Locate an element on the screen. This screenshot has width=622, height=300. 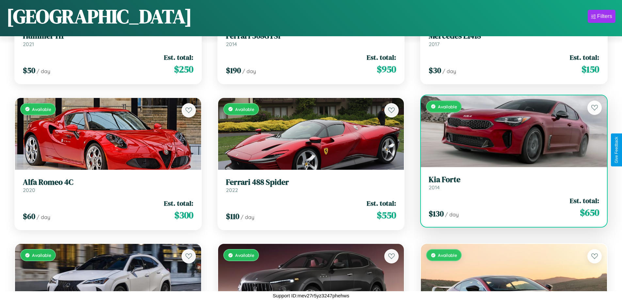
span: $ 130 is located at coordinates (436, 213).